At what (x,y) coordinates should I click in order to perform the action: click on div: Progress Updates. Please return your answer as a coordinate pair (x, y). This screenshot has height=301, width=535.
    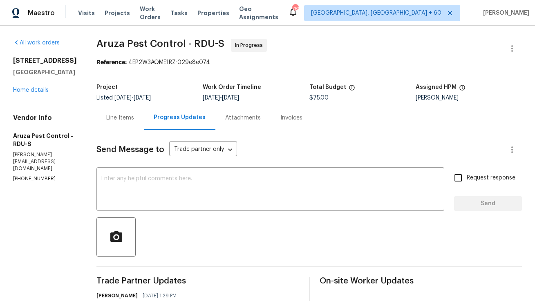
    Looking at the image, I should click on (179, 118).